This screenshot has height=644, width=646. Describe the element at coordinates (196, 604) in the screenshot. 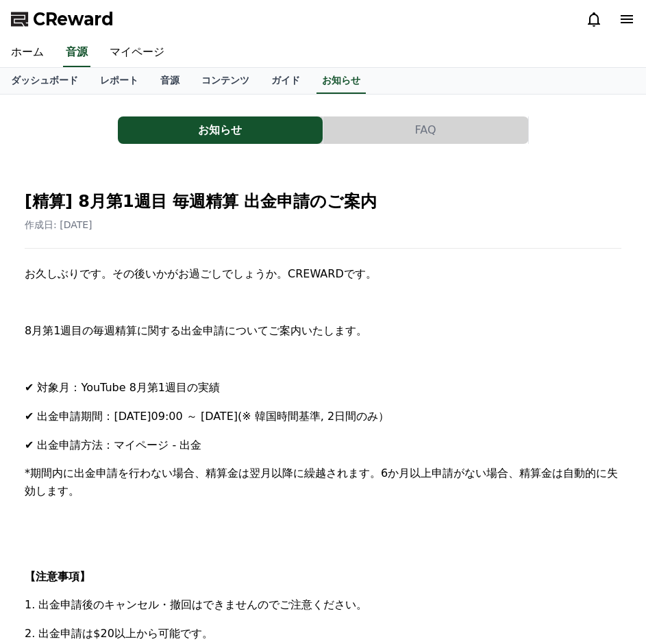

I see `span: 1. 出金申請後のキャンセル・撤回はできませんのでご注意ください。` at that location.